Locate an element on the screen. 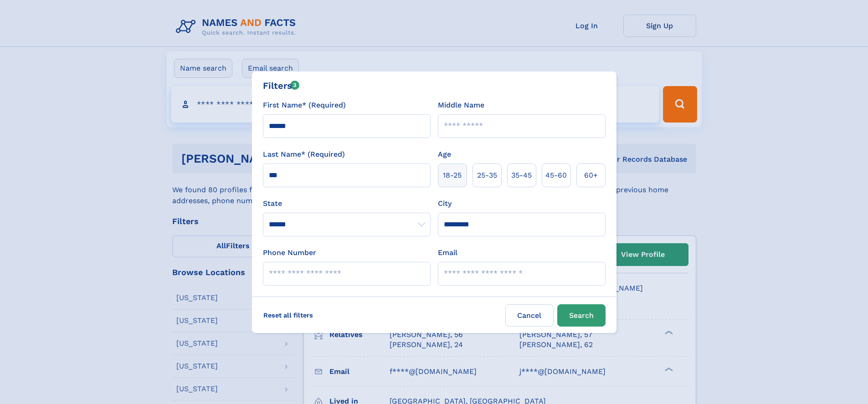 Image resolution: width=868 pixels, height=404 pixels. span: 35‑45 is located at coordinates (521, 175).